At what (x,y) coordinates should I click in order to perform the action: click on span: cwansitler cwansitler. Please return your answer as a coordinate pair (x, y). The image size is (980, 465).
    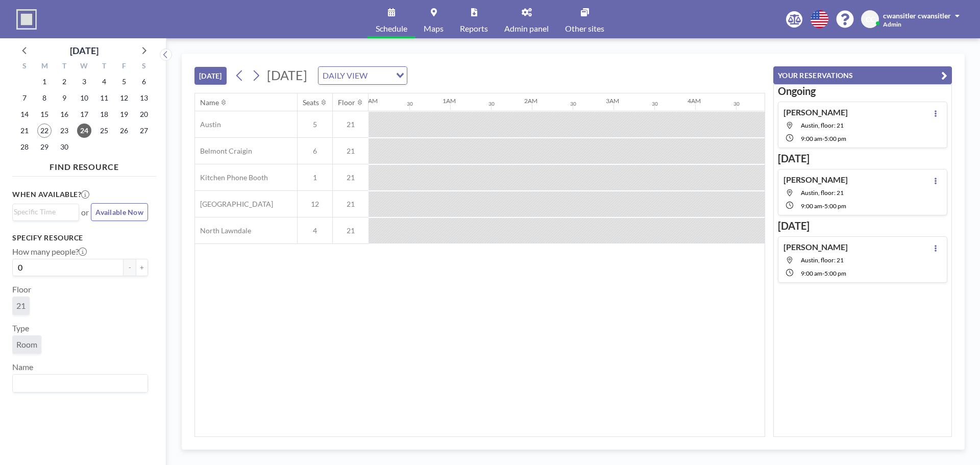
    Looking at the image, I should click on (917, 15).